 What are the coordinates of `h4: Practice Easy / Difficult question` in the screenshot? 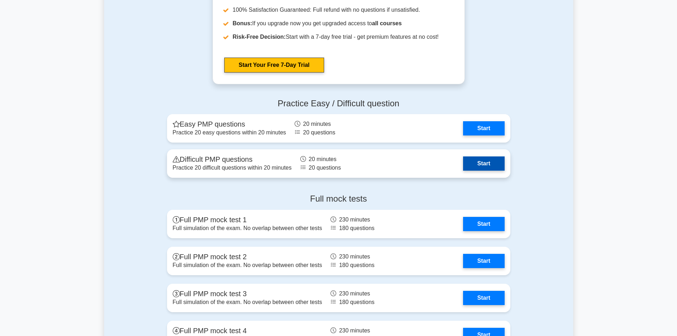 It's located at (339, 103).